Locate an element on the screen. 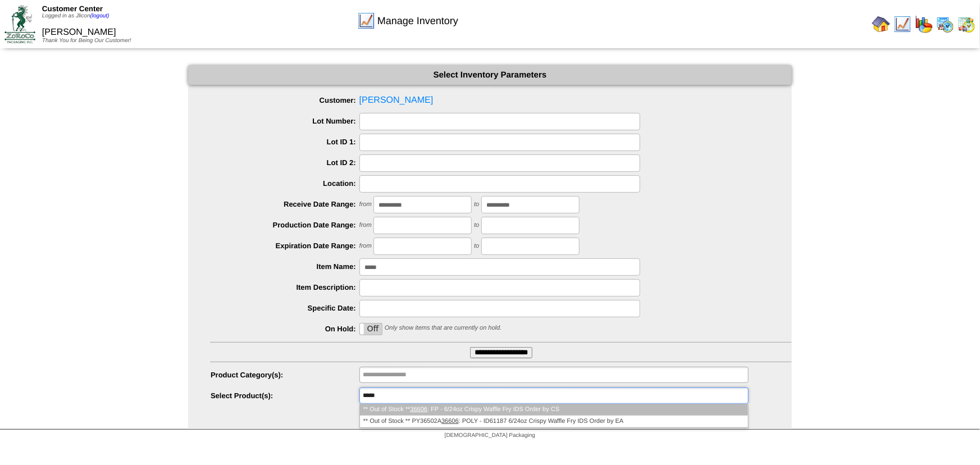 Image resolution: width=980 pixels, height=465 pixels. div: OnOff is located at coordinates (371, 329).